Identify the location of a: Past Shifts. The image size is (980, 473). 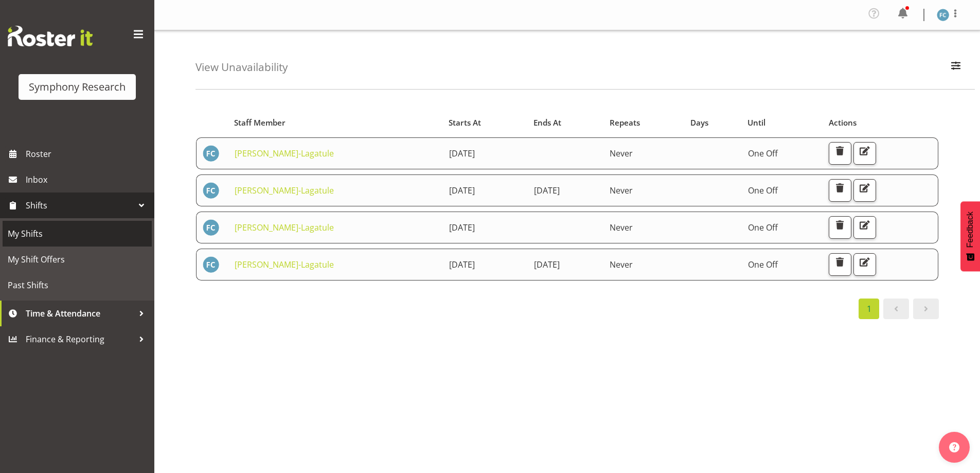
(78, 285).